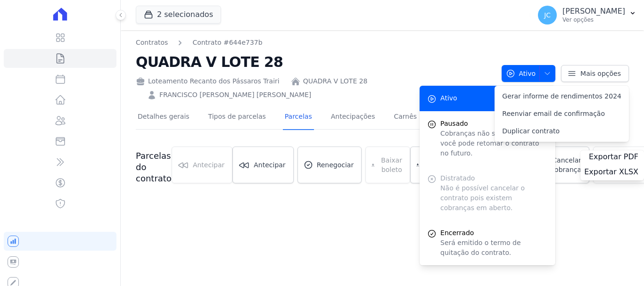  What do you see at coordinates (154, 167) in the screenshot?
I see `h3: Parcelas do contrato` at bounding box center [154, 167].